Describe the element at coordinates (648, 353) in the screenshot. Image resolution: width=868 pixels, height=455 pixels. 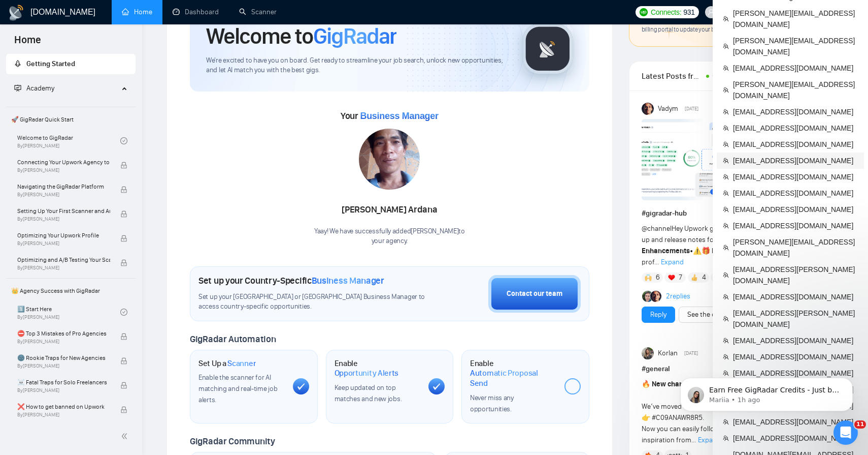
I see `img: Korlan` at that location.